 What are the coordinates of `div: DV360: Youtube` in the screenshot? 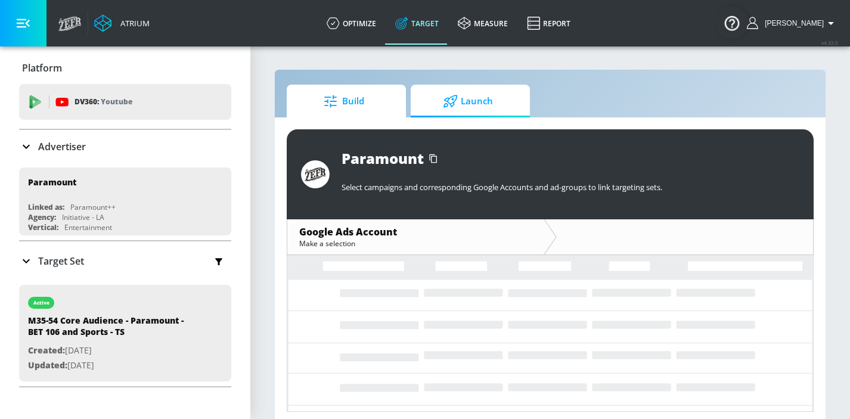 It's located at (125, 102).